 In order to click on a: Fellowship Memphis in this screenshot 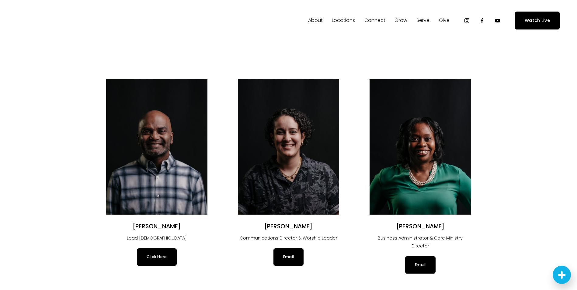, I will do `click(60, 21)`.